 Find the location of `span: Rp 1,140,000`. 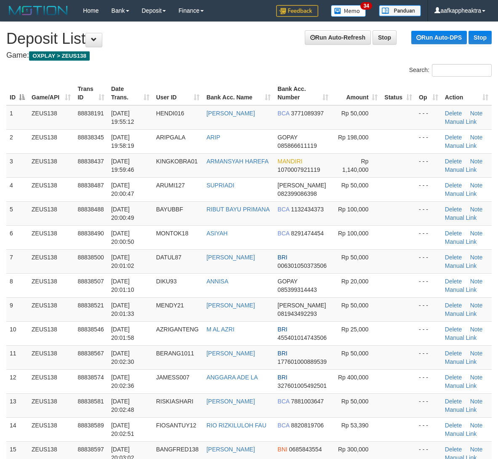

span: Rp 1,140,000 is located at coordinates (355, 166).